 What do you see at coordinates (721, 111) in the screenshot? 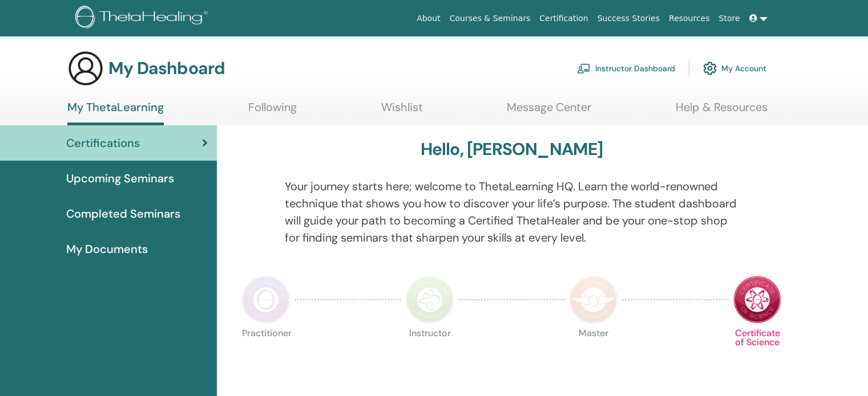
I see `a: Help & Resources` at bounding box center [721, 111].